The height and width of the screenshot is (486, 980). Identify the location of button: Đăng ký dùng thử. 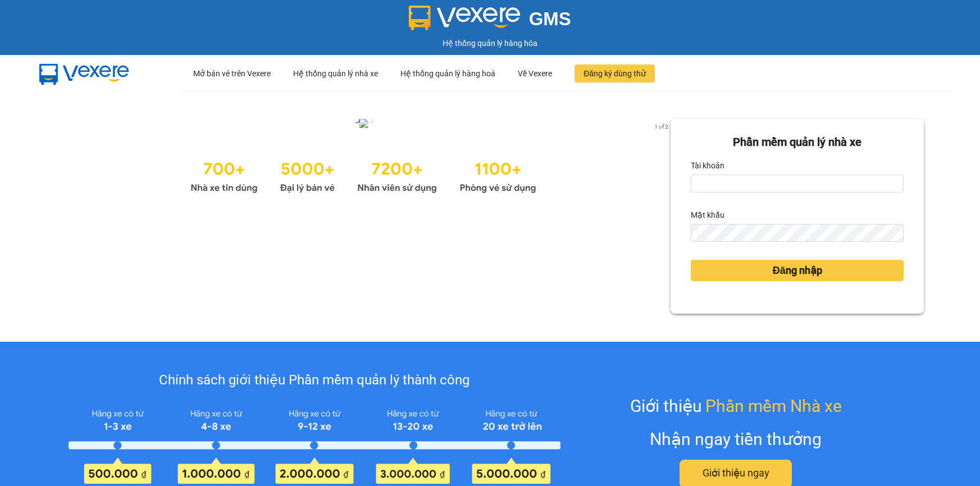
(615, 73).